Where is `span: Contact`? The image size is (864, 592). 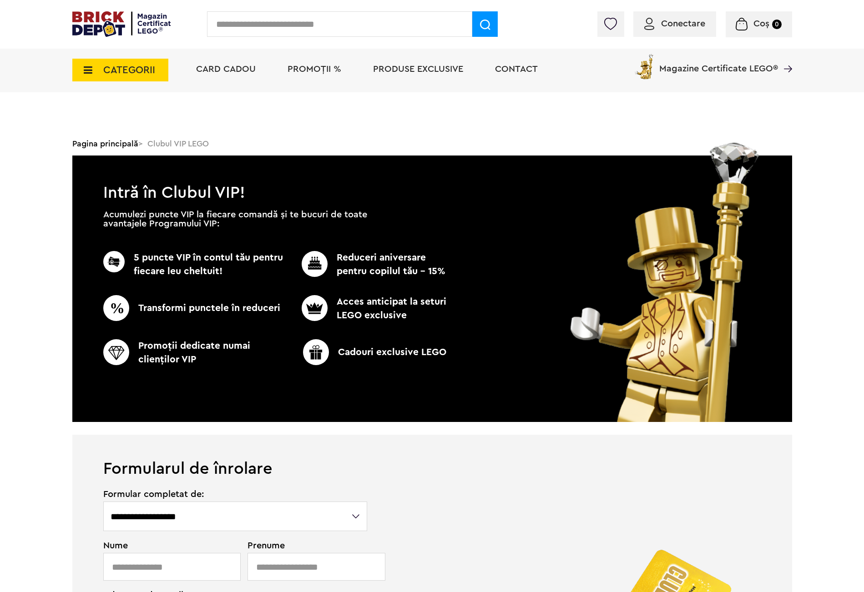
span: Contact is located at coordinates (516, 69).